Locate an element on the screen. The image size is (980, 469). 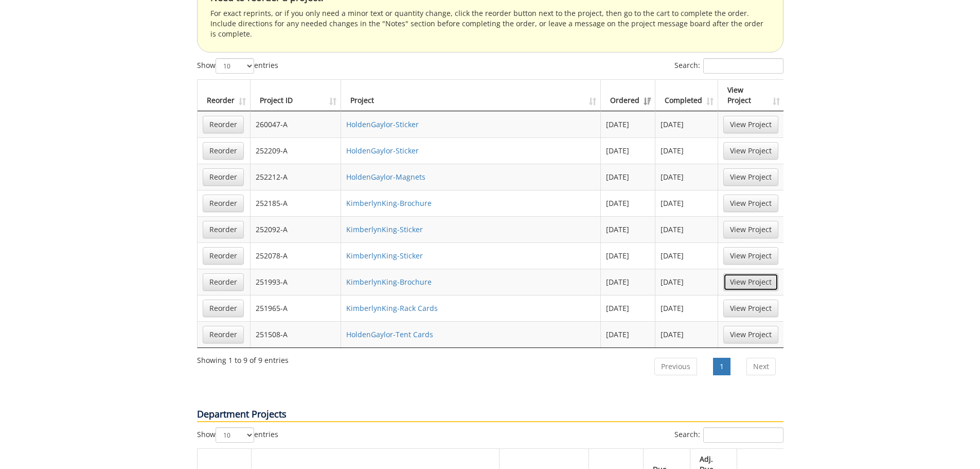
td: 252092-A is located at coordinates (296, 229).